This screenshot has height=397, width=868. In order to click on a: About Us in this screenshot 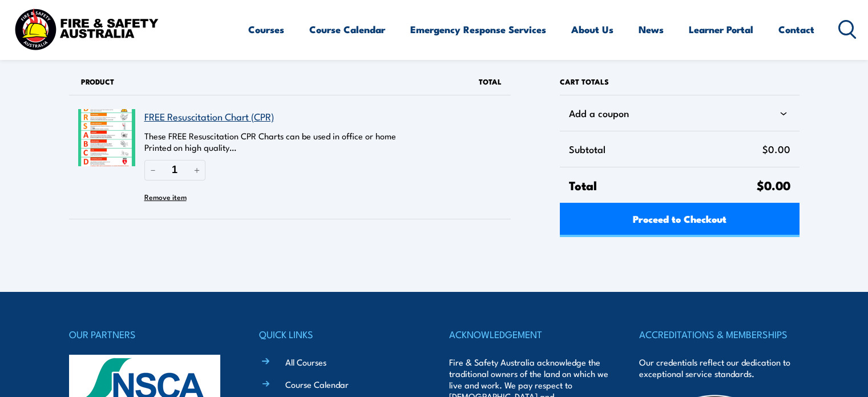, I will do `click(592, 29)`.